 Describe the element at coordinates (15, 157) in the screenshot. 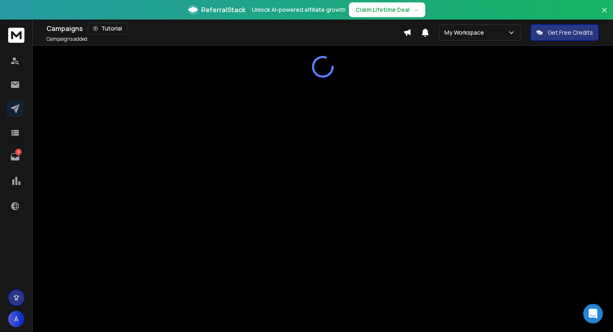

I see `a: 2` at that location.